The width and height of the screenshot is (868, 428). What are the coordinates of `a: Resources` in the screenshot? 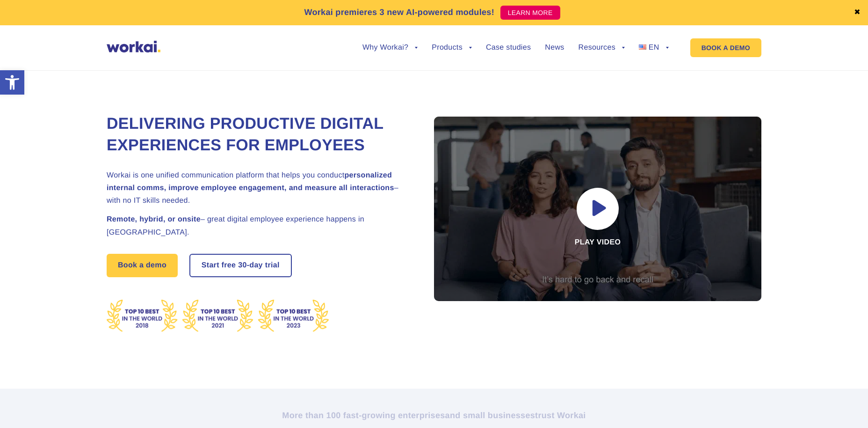 It's located at (601, 47).